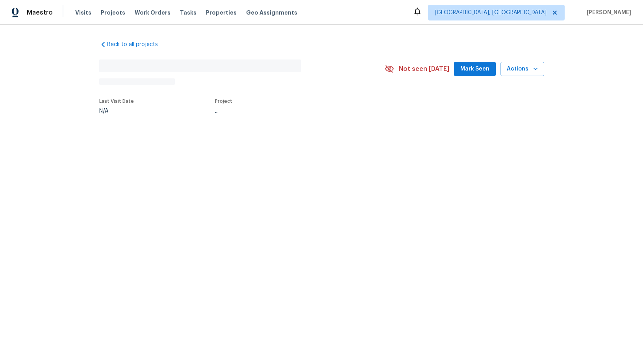  What do you see at coordinates (221, 13) in the screenshot?
I see `span: Properties` at bounding box center [221, 13].